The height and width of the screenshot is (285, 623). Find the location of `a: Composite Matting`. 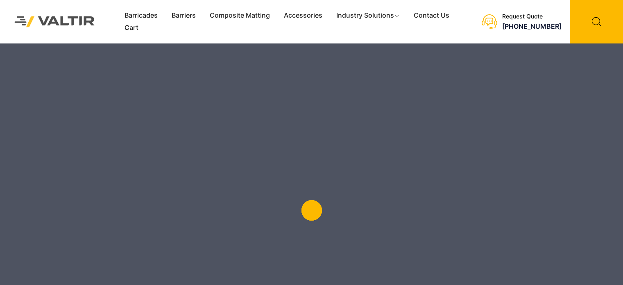

a: Composite Matting is located at coordinates (239, 16).